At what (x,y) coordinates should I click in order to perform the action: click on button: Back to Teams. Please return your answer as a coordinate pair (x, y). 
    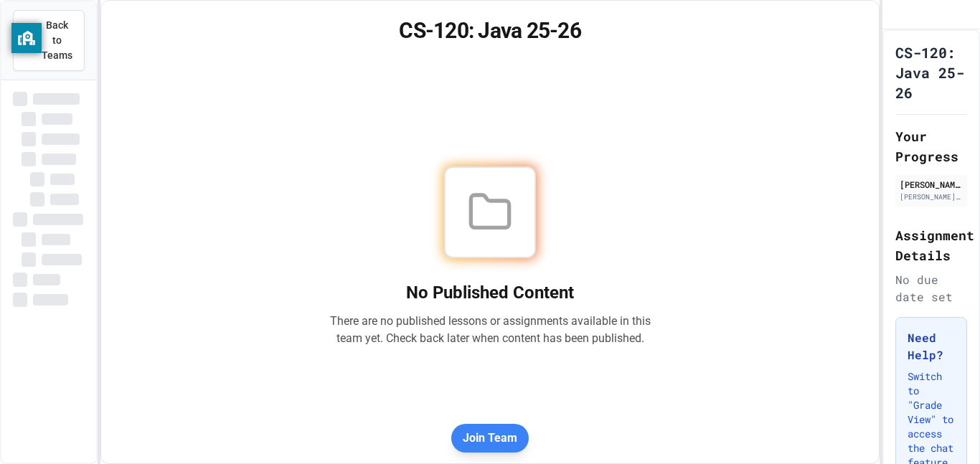
    Looking at the image, I should click on (49, 40).